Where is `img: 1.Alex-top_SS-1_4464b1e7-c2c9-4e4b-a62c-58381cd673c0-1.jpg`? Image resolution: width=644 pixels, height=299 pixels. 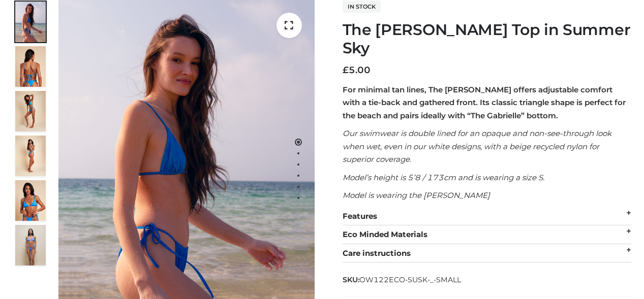
img: 1.Alex-top_SS-1_4464b1e7-c2c9-4e4b-a62c-58381cd673c0-1.jpg is located at coordinates (30, 22).